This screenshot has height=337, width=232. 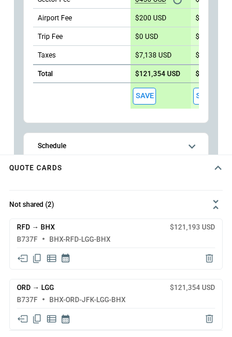 I want to click on p: Taxes, so click(x=46, y=55).